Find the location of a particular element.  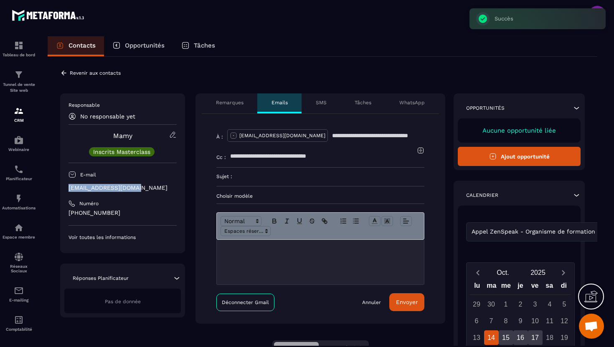

a: automationsautomationsWebinaire is located at coordinates (19, 144).